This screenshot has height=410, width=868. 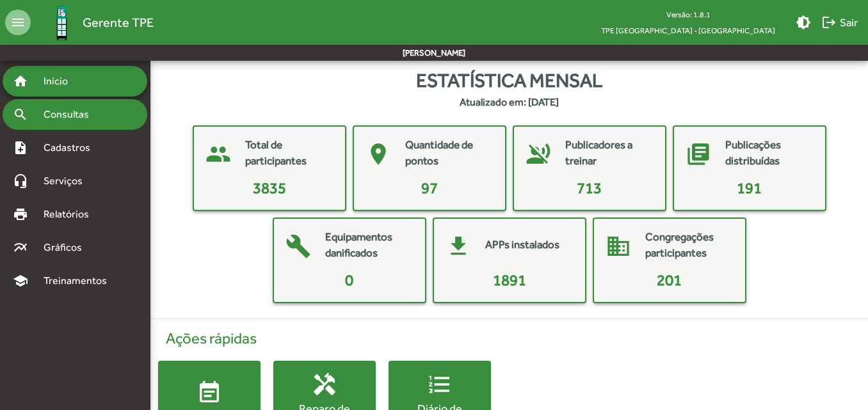 What do you see at coordinates (61, 22) in the screenshot?
I see `img: Logo` at bounding box center [61, 22].